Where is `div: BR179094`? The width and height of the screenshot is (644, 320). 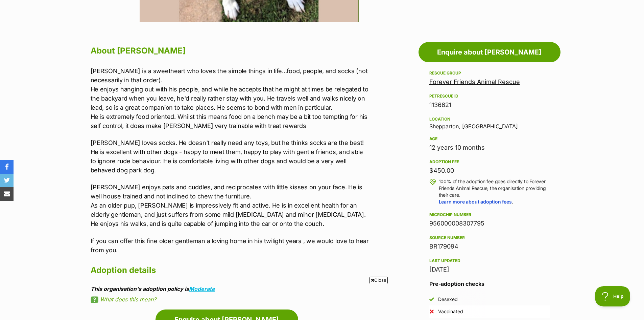 div: BR179094 is located at coordinates (490, 246).